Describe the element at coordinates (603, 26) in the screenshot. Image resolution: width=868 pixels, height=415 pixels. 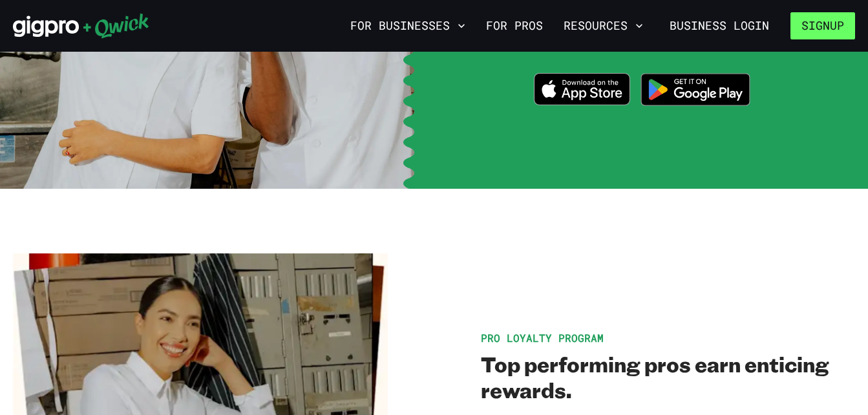
I see `button: Resources` at that location.